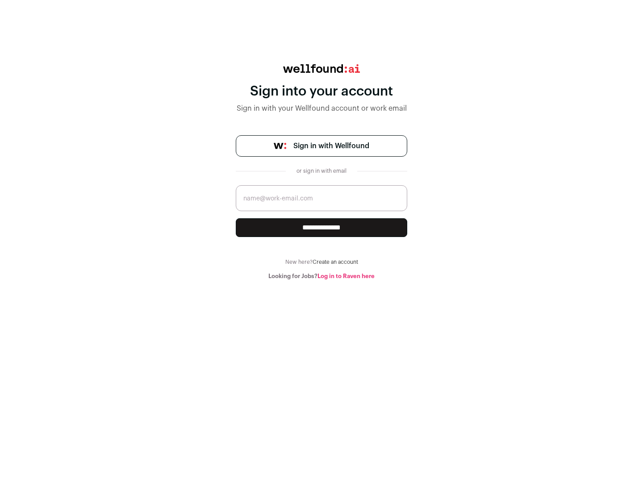 This screenshot has height=491, width=643. What do you see at coordinates (280, 146) in the screenshot?
I see `img: wellfound-symbol-flush-black-fb3c872781a75f747ccb3a119075da62bfe97bd399995f84a933054e44a575c4.png` at bounding box center [280, 146].